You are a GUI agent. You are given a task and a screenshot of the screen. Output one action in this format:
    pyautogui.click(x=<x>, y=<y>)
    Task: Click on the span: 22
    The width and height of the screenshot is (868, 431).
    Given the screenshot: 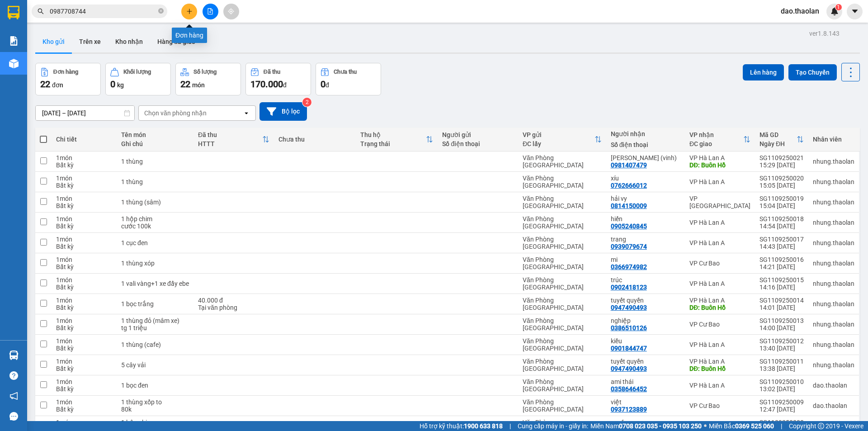 What is the action you would take?
    pyautogui.click(x=45, y=84)
    